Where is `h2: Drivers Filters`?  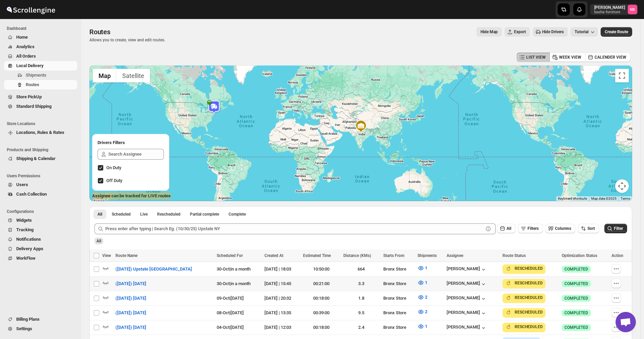
h2: Drivers Filters is located at coordinates (131, 142).